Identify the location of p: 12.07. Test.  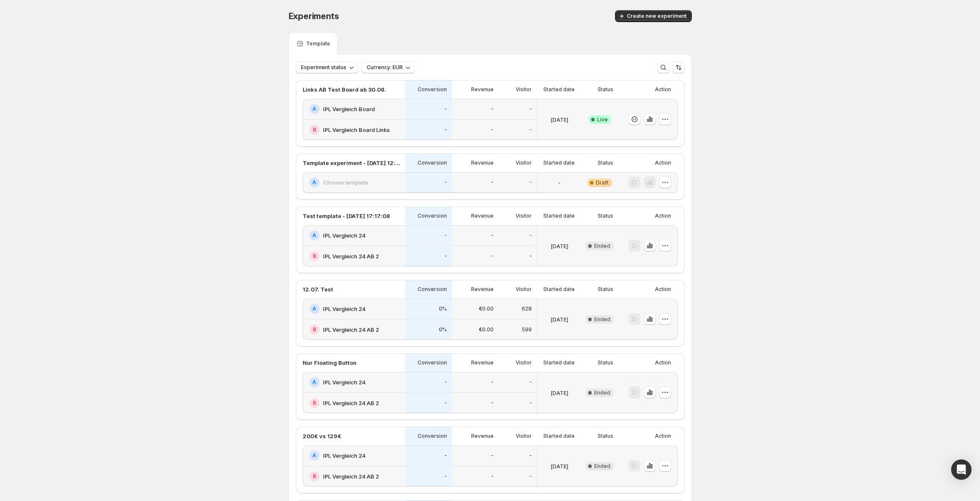
(318, 289).